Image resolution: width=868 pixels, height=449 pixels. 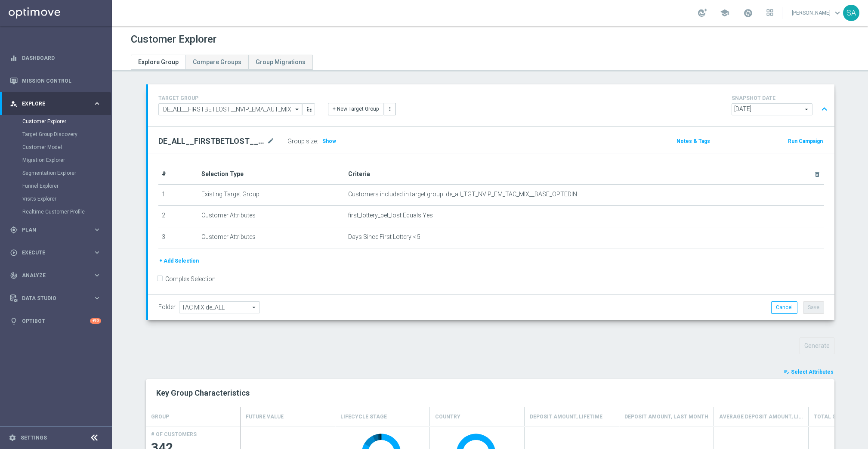 What do you see at coordinates (237, 98) in the screenshot?
I see `h4: TARGET GROUP` at bounding box center [237, 98].